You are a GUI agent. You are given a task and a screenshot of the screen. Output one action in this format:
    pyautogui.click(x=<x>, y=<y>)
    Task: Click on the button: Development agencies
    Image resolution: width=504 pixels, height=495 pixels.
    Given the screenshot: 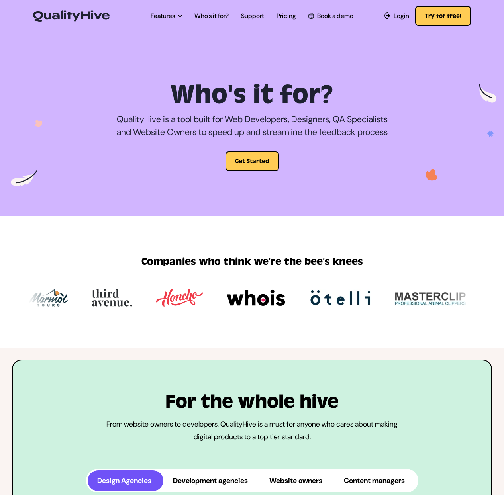 What is the action you would take?
    pyautogui.click(x=211, y=481)
    